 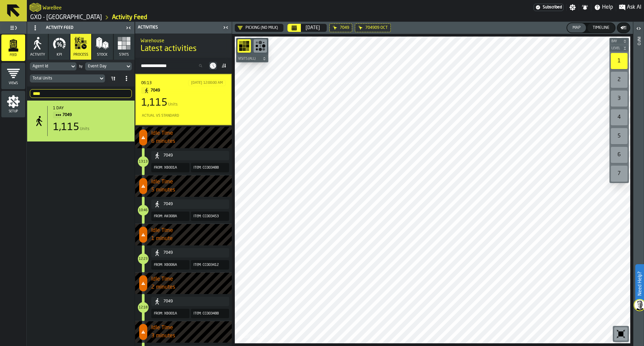 What do you see at coordinates (185, 91) in the screenshot?
I see `span: 7049` at bounding box center [185, 91].